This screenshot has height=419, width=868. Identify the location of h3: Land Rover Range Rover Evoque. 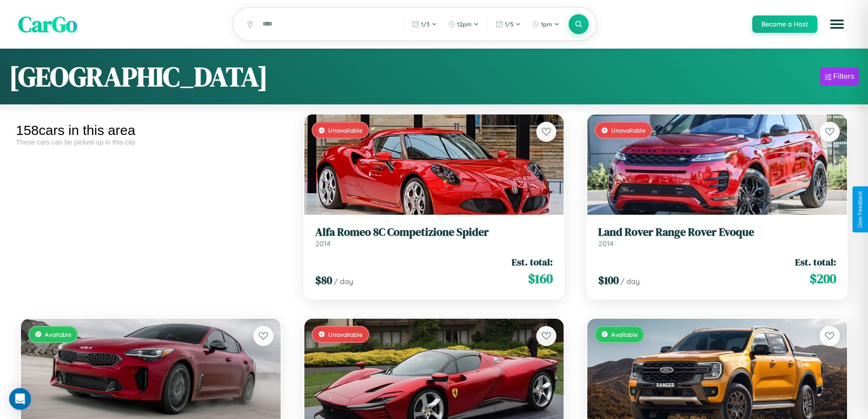
(718, 232).